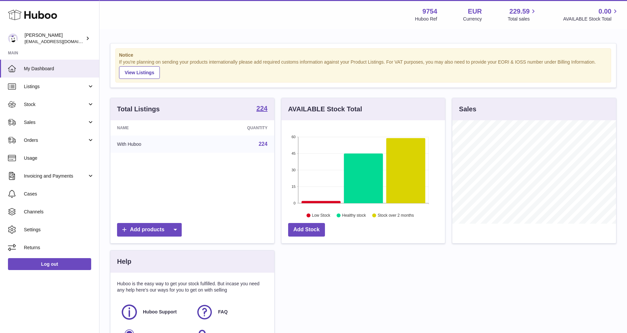 The image size is (627, 333). I want to click on h3: AVAILABLE Stock Total, so click(325, 109).